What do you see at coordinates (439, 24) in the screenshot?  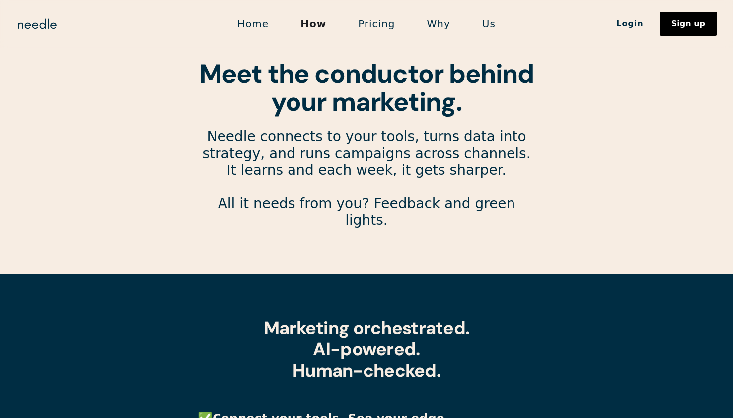 I see `a: Why` at bounding box center [439, 24].